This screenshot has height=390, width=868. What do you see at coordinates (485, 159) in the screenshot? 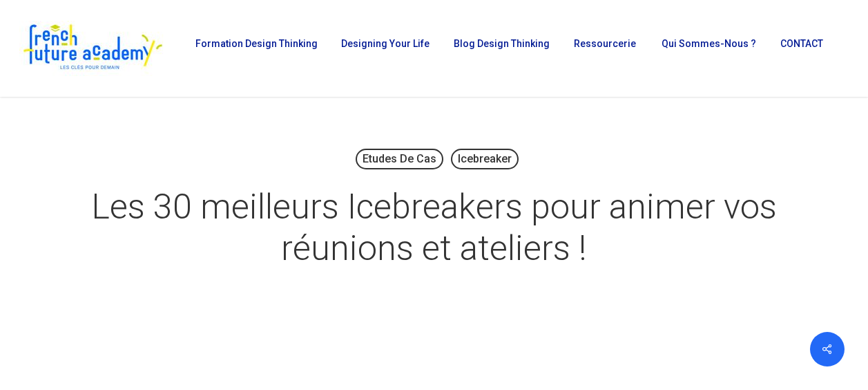
I see `a: Icebreaker` at bounding box center [485, 159].